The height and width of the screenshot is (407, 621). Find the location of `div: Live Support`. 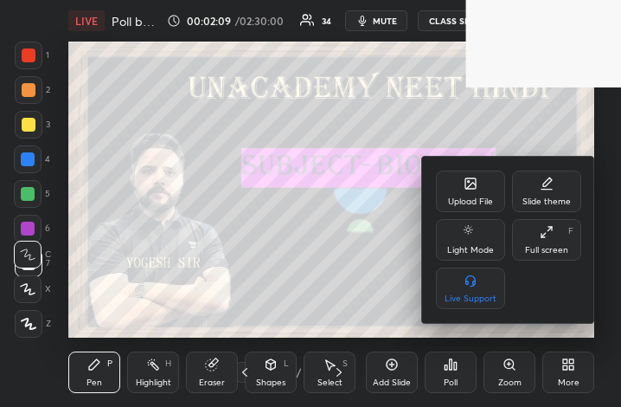

div: Live Support is located at coordinates (471, 299).